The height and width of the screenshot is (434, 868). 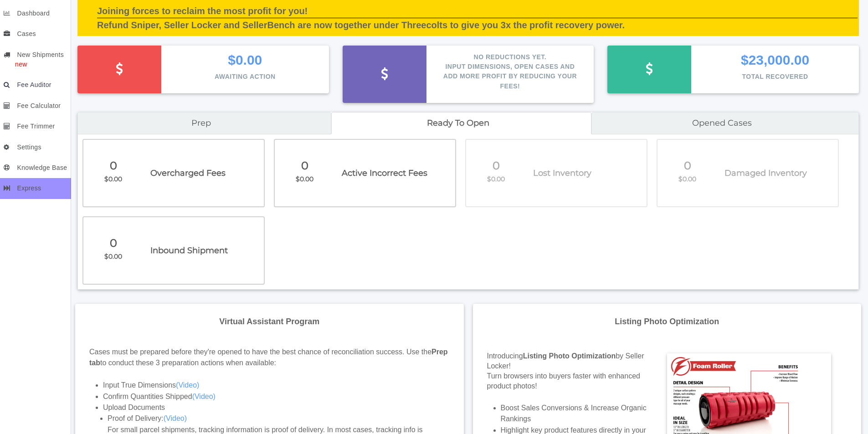 I want to click on span: Fee Calculator, so click(x=39, y=106).